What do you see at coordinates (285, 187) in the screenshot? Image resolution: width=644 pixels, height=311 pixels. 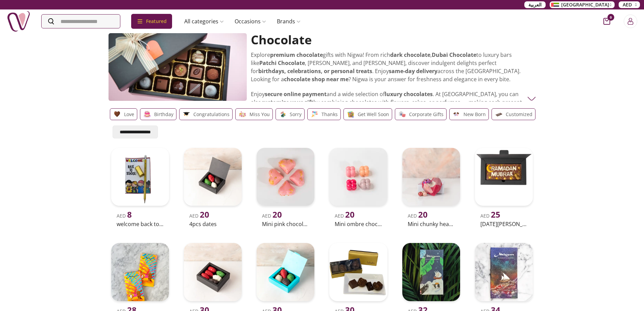 I see `a: uae-gifts-Mini Pink Chocolate Box by NJDAED 20Mini pink chocolate box by njd` at bounding box center [285, 187].